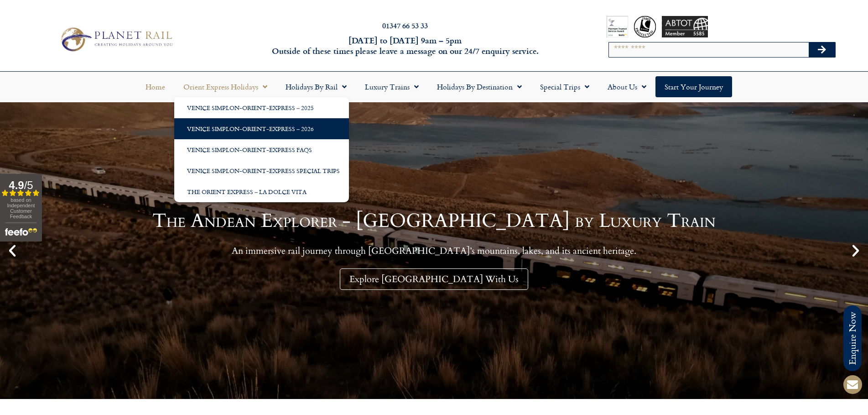 The image size is (868, 415). I want to click on a: Special Trips, so click(565, 87).